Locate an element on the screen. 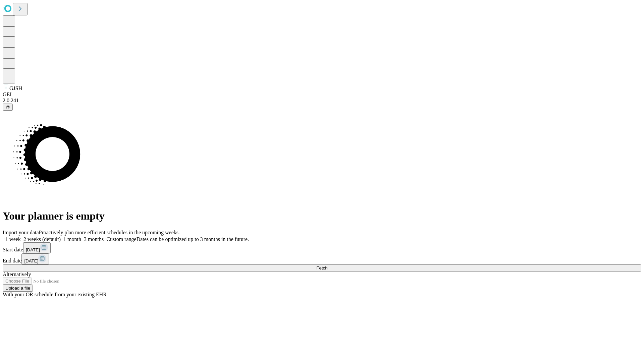 Image resolution: width=644 pixels, height=362 pixels. button: Fetch is located at coordinates (322, 267).